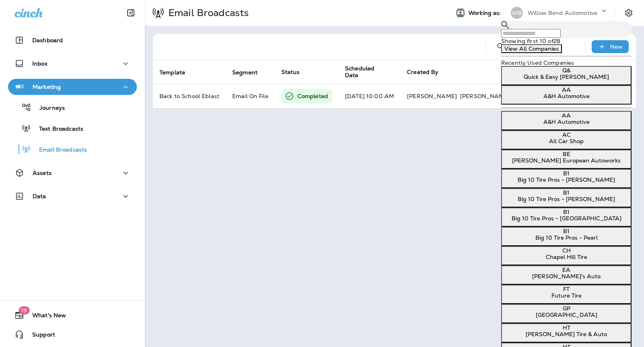  I want to click on p: Assets, so click(42, 173).